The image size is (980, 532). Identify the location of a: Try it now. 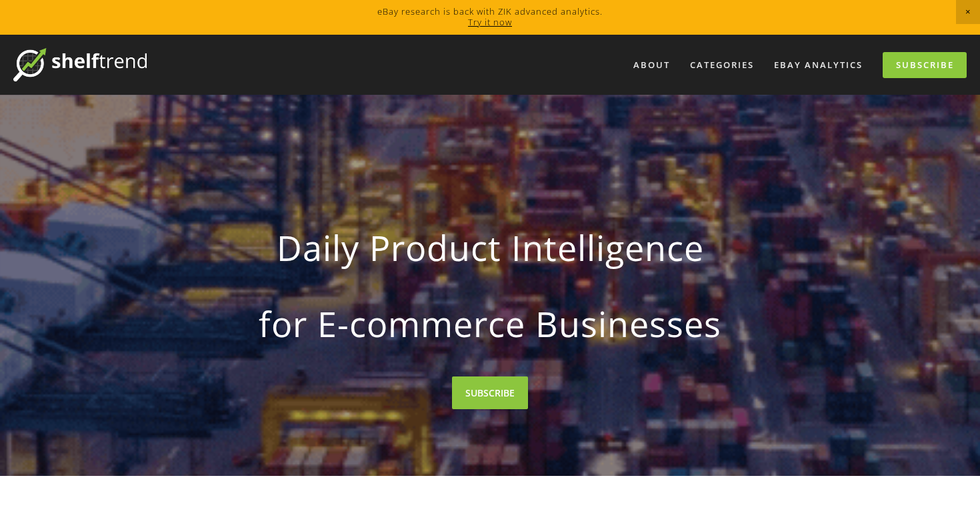
(490, 22).